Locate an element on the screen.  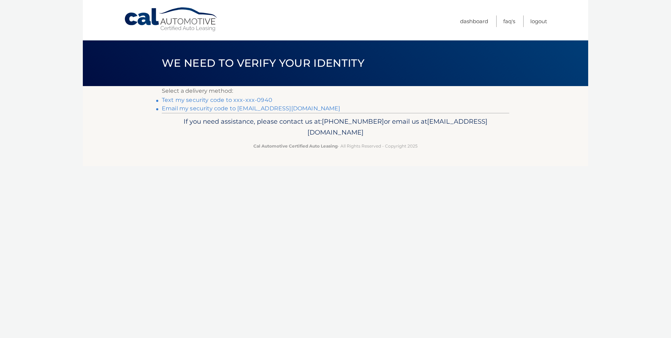
a: Dashboard is located at coordinates (474, 21).